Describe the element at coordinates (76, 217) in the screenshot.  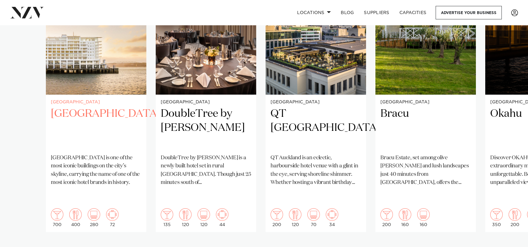
I see `div: 400` at that location.